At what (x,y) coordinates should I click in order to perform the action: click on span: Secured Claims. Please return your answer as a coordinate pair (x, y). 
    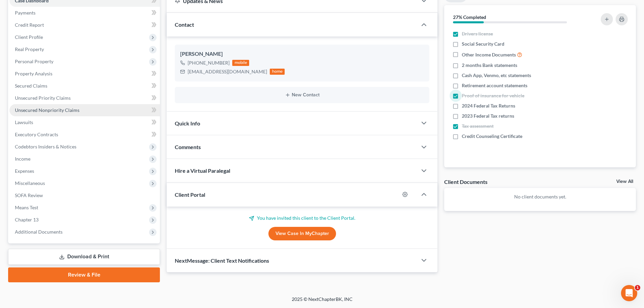
    Looking at the image, I should click on (31, 86).